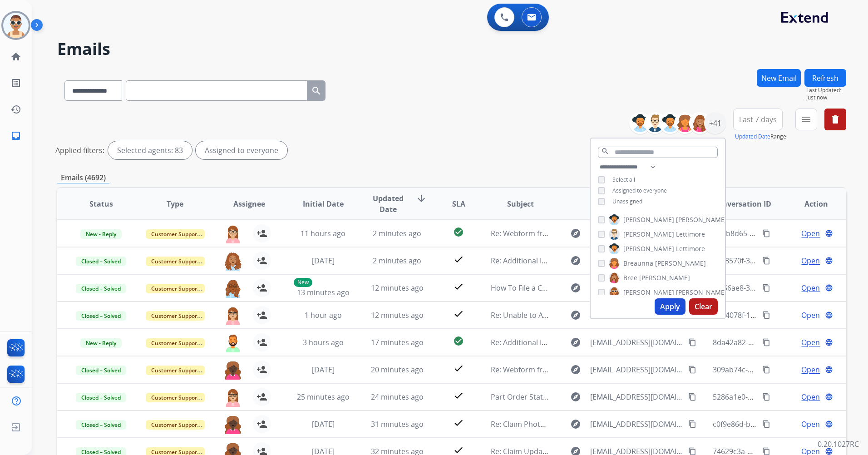 The width and height of the screenshot is (868, 455). Describe the element at coordinates (241, 150) in the screenshot. I see `div: Assigned to everyone` at that location.